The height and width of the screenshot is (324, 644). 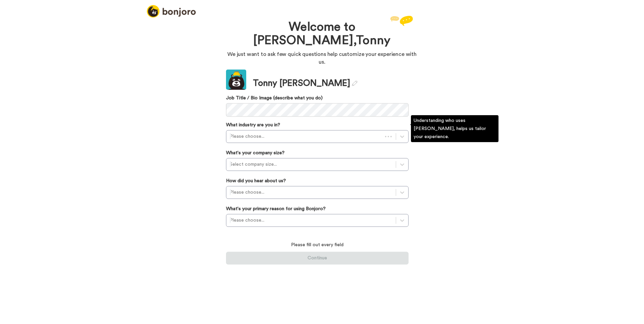 I want to click on label: What industry are you in?, so click(x=253, y=125).